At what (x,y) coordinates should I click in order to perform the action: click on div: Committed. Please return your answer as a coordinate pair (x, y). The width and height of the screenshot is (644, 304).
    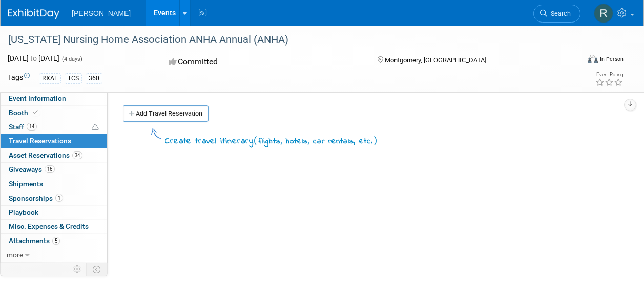
    Looking at the image, I should click on (263, 62).